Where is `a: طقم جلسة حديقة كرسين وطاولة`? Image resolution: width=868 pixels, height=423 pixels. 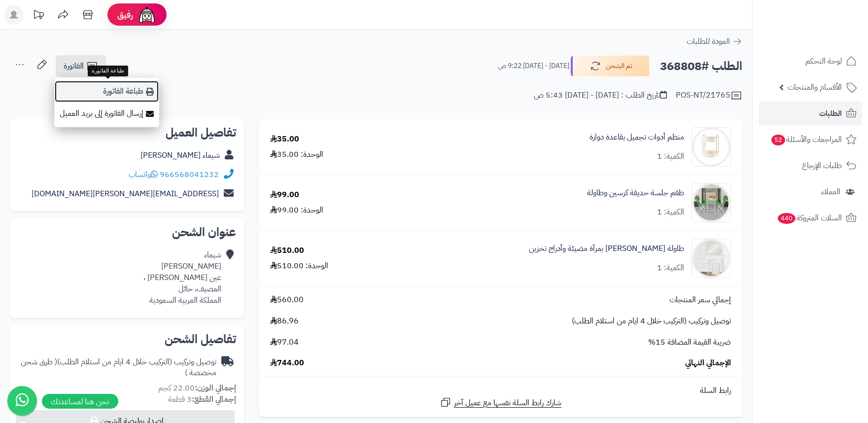 a: طقم جلسة حديقة كرسين وطاولة is located at coordinates (635, 193).